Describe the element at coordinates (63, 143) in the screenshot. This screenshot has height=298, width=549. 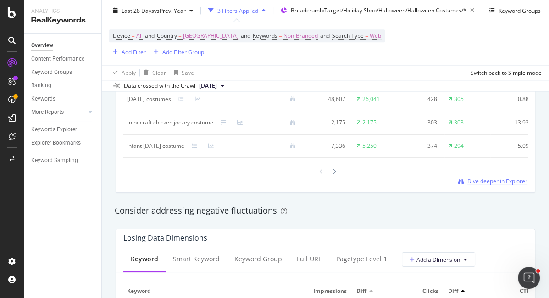
I see `a: Explorer Bookmarks` at that location.